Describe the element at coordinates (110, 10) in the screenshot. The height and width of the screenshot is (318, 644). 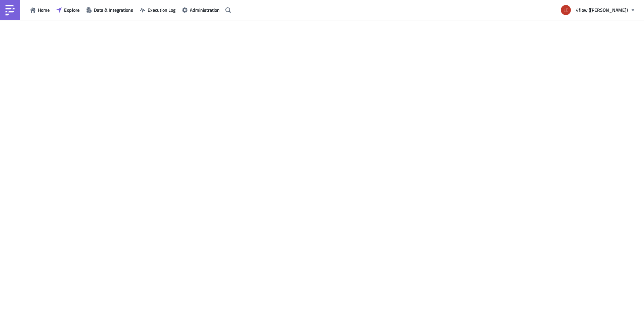
I see `a: Data & Integrations` at that location.